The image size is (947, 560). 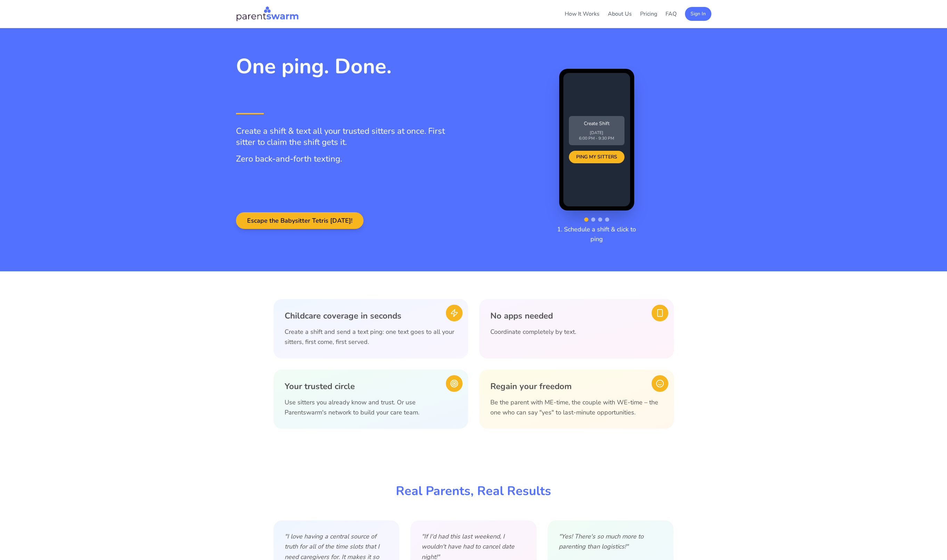 I want to click on p: Create Shift, so click(x=597, y=123).